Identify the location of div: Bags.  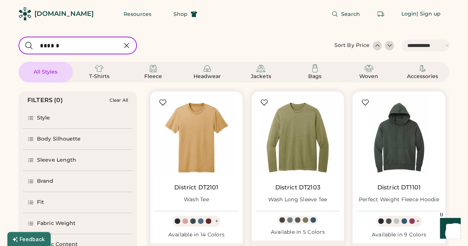
(315, 77).